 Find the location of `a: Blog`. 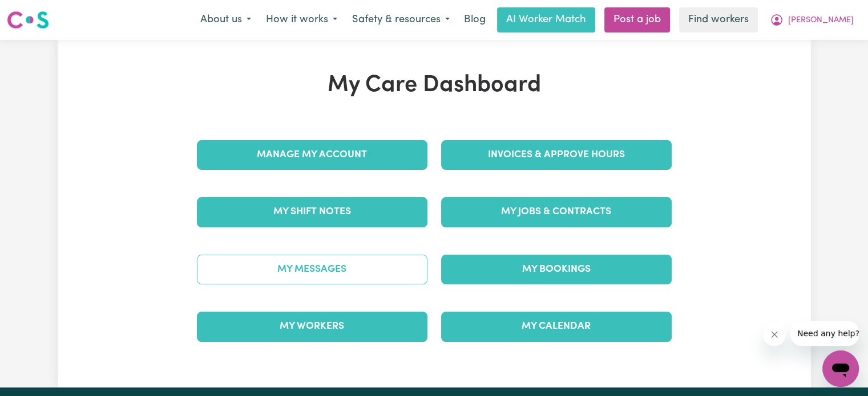

a: Blog is located at coordinates (475, 20).